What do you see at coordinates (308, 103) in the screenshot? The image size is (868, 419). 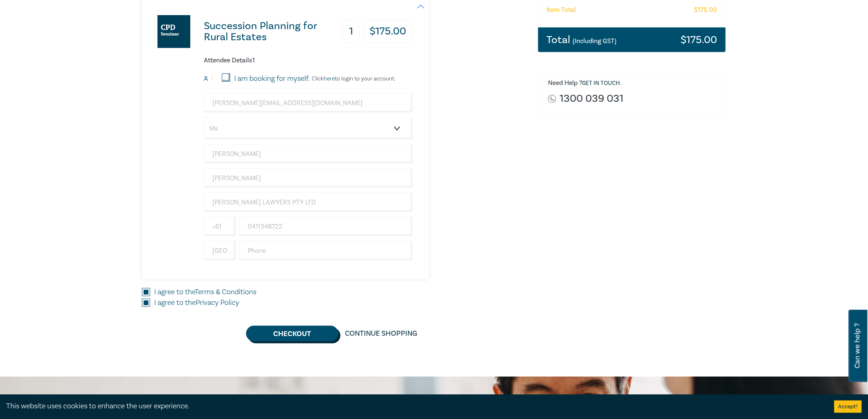 I see `input: Attendee Email*` at bounding box center [308, 103].